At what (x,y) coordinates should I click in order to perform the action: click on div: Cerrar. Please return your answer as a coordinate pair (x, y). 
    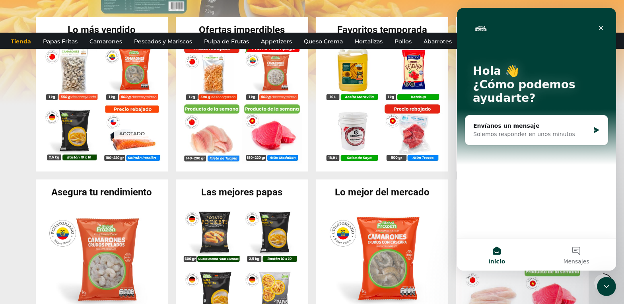
    Looking at the image, I should click on (144, 20).